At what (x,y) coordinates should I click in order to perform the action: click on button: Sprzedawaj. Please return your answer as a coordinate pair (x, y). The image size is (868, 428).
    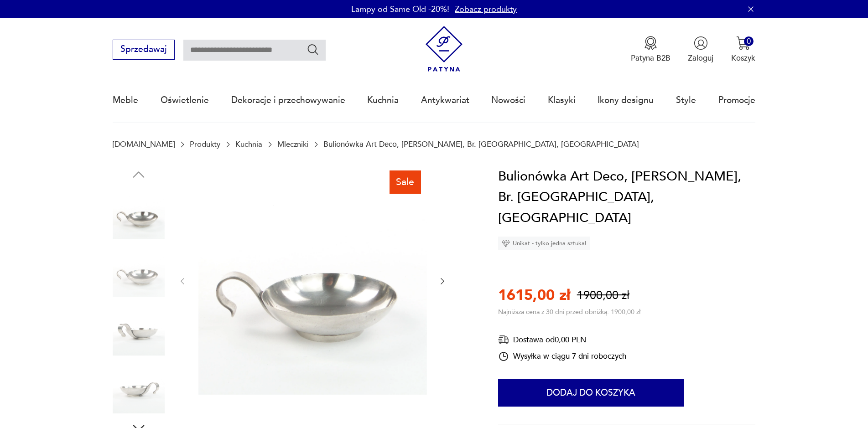
    Looking at the image, I should click on (143, 50).